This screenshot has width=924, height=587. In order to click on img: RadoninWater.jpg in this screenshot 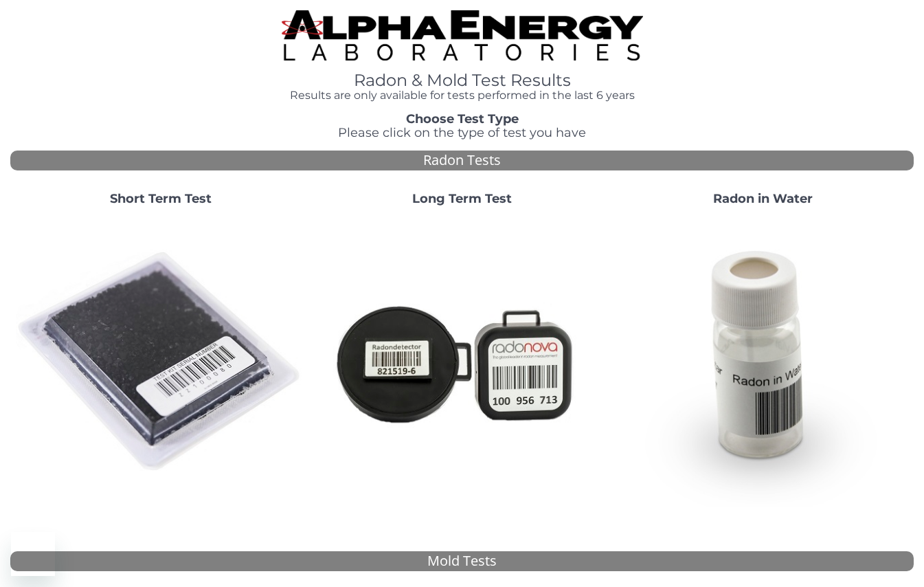, I will do `click(763, 362)`.